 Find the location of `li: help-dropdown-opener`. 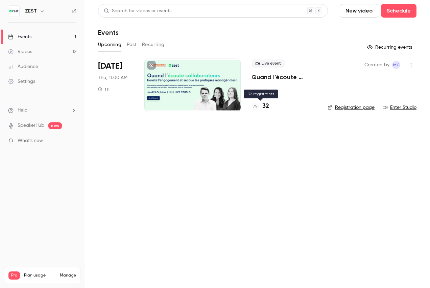

li: help-dropdown-opener is located at coordinates (42, 110).